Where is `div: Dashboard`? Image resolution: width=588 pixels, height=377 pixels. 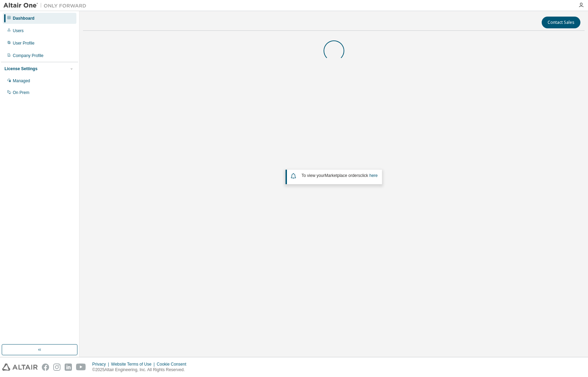 div: Dashboard is located at coordinates (24, 18).